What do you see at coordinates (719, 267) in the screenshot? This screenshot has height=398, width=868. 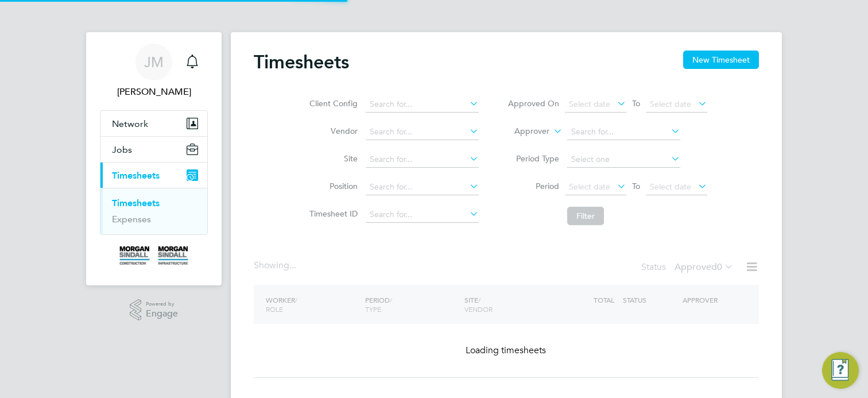 I see `span: 0` at bounding box center [719, 267].